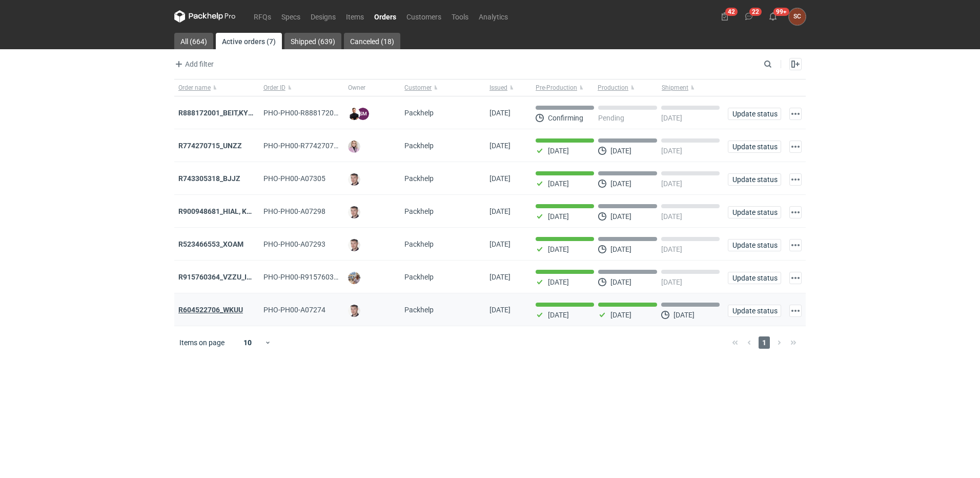 The width and height of the screenshot is (980, 478). I want to click on img: Klaudia Wiśniewska, so click(354, 147).